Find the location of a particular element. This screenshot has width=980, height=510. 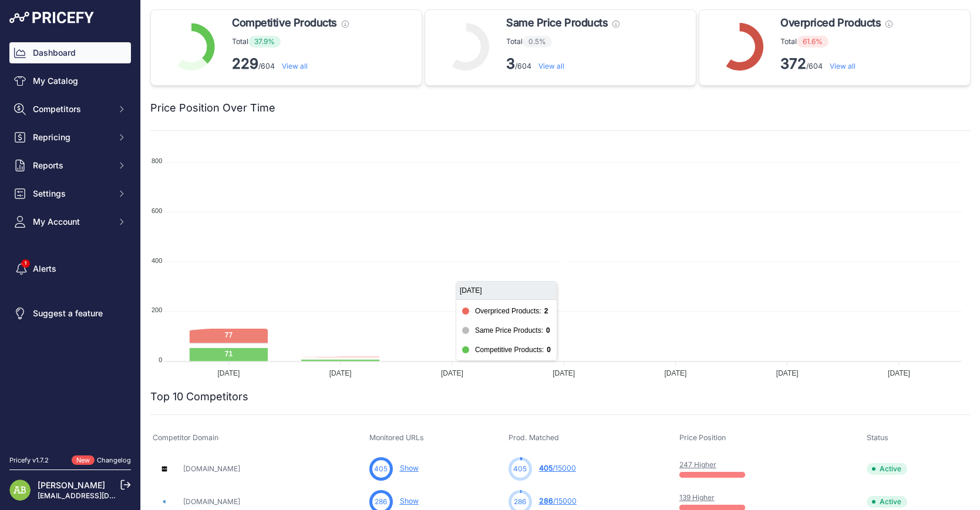

a: 405/15000 is located at coordinates (557, 468).